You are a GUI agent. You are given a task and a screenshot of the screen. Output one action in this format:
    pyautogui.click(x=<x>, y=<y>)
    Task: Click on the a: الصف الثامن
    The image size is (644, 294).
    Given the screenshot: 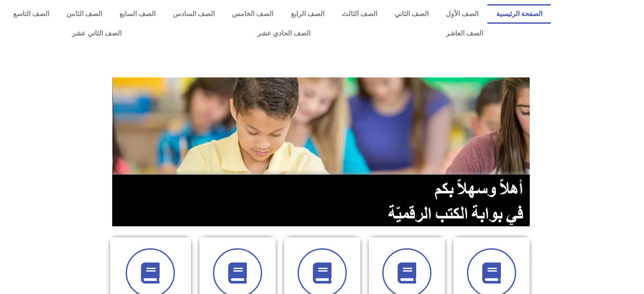 What is the action you would take?
    pyautogui.click(x=83, y=14)
    